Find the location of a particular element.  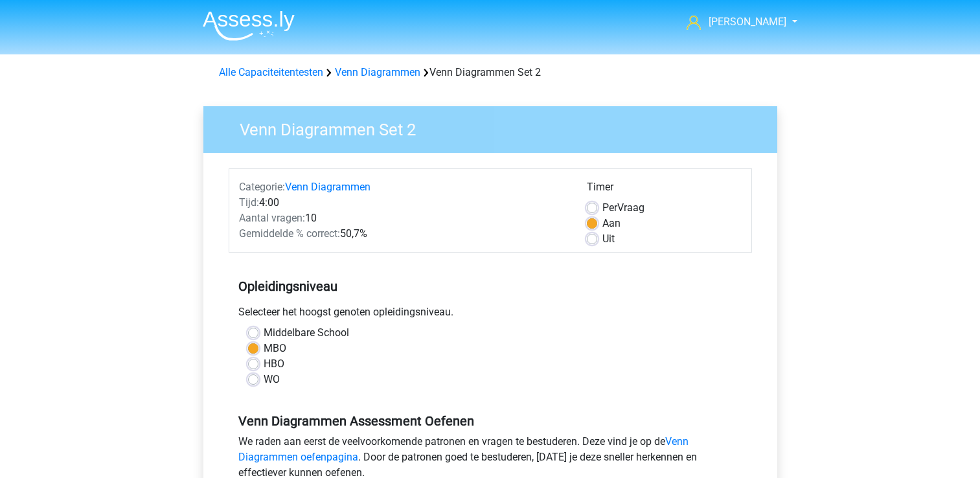

h3: Venn Diagrammen Set 2 is located at coordinates (496, 127).